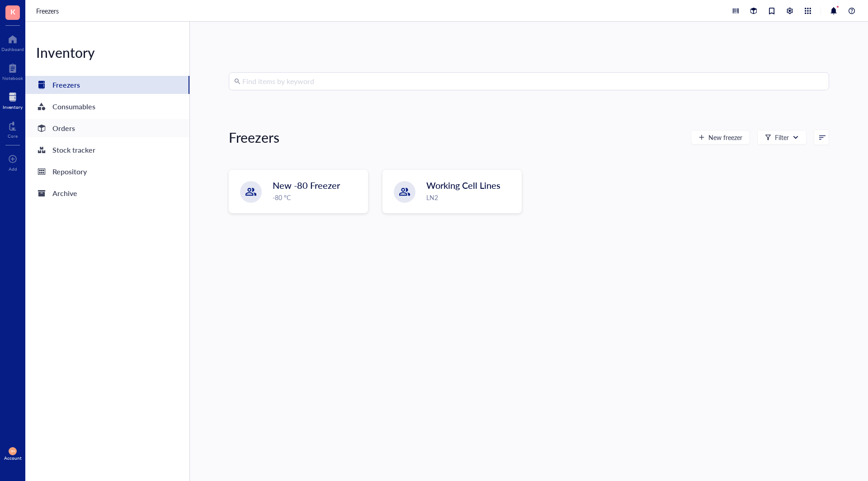  Describe the element at coordinates (64, 194) in the screenshot. I see `div: Archive` at that location.